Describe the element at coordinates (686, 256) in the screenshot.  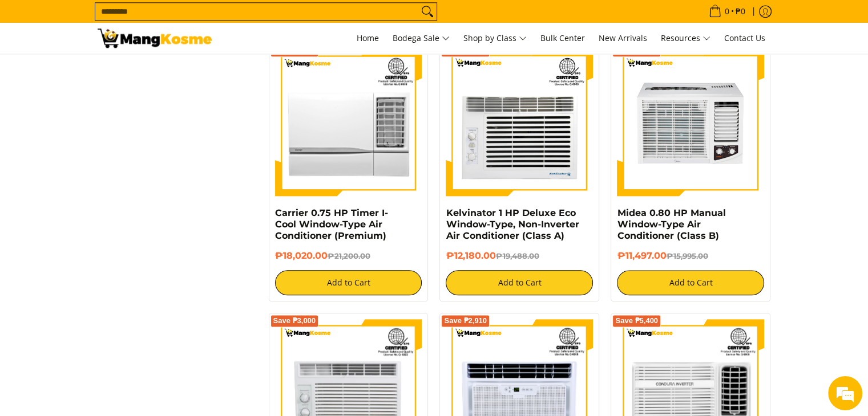
I see `del: ₱15,995.00` at that location.